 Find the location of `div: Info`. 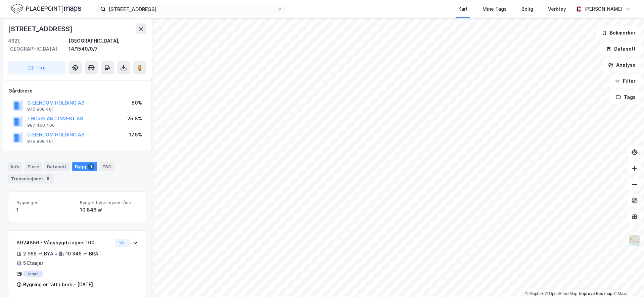

div: Info is located at coordinates (15, 167).